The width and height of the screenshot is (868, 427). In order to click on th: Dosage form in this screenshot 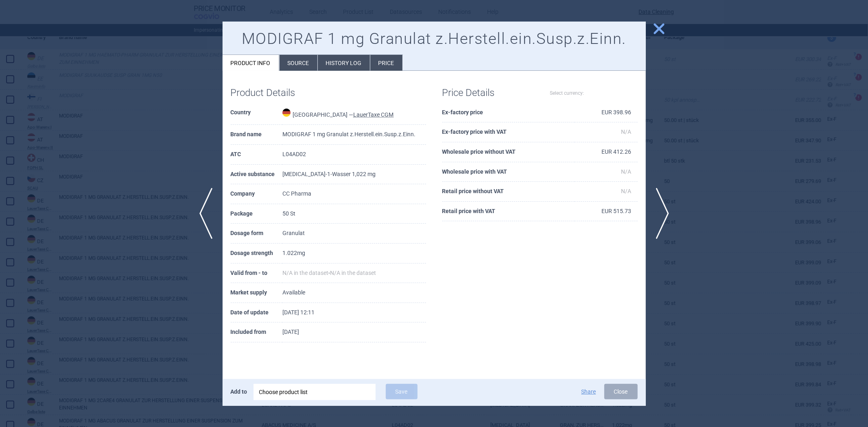, I will do `click(257, 234)`.